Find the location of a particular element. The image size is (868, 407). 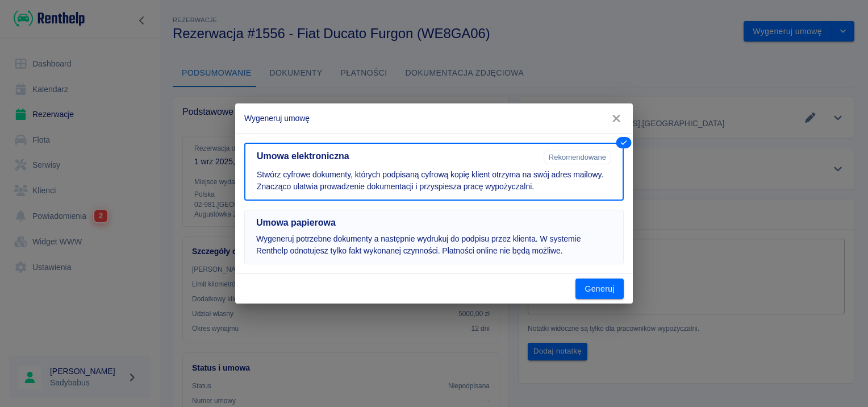

button: Umowa papierowaWygeneruj potrzebne dokumenty a następnie wydrukuj do podpisu przez klienta. W sys... is located at coordinates (434, 237).